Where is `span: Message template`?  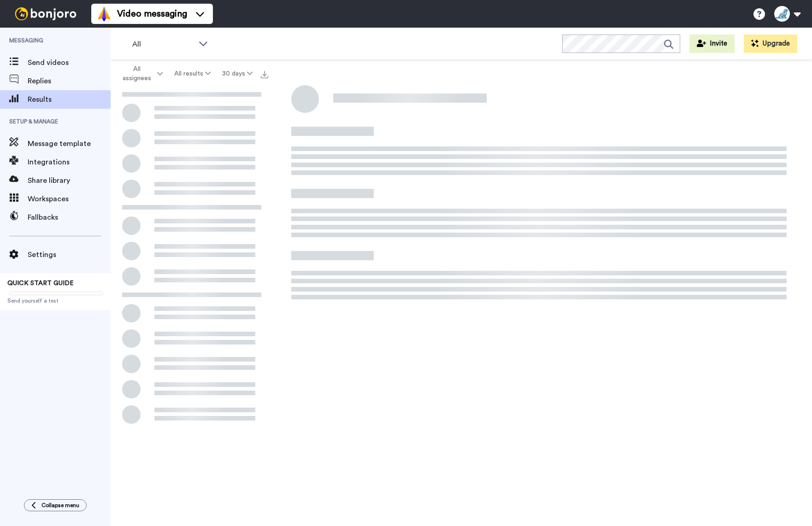 span: Message template is located at coordinates (69, 144).